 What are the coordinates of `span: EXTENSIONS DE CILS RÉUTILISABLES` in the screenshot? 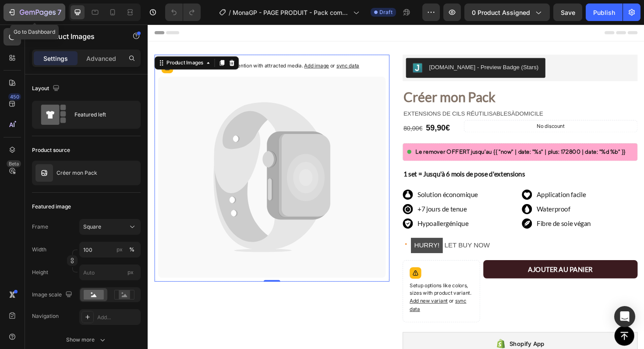 It's located at (328, 94).